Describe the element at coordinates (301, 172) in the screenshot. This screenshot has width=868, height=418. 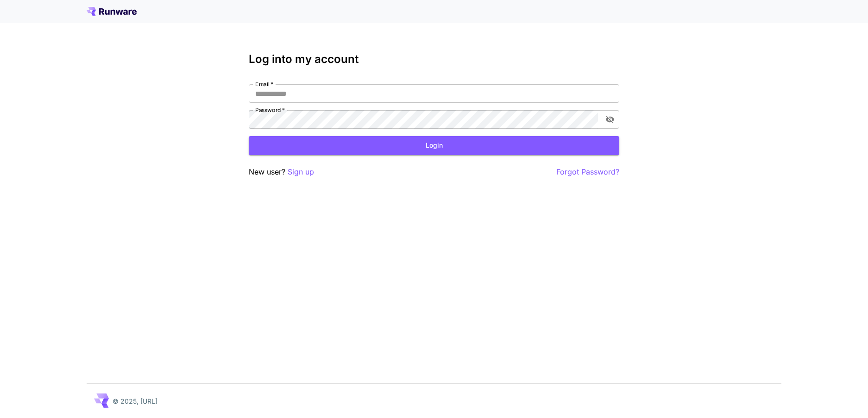
I see `button: Sign up` at that location.